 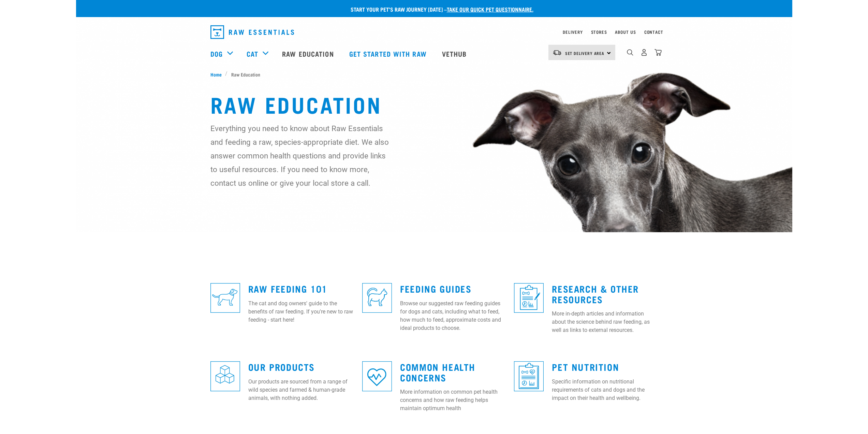 I want to click on img: re-icons-dog3-sq-blue.png, so click(x=225, y=298).